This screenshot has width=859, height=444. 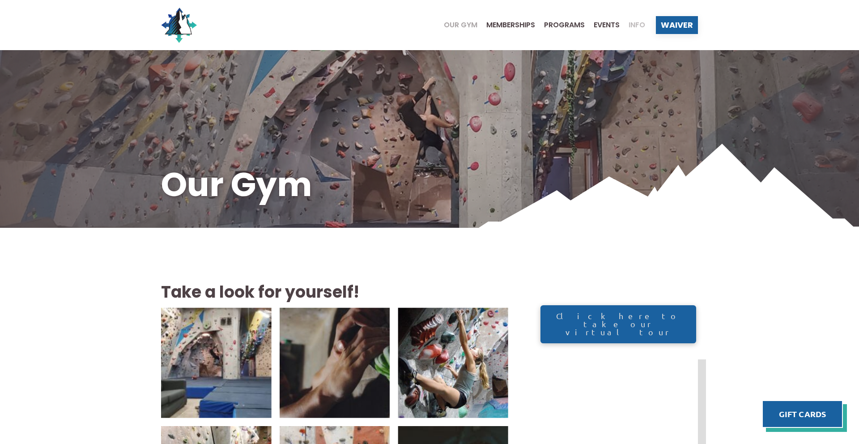 What do you see at coordinates (677, 25) in the screenshot?
I see `span: Waiver` at bounding box center [677, 25].